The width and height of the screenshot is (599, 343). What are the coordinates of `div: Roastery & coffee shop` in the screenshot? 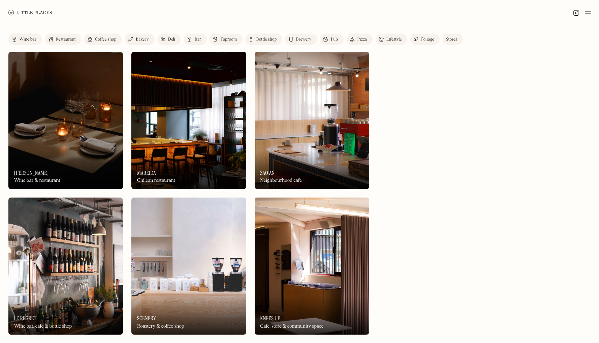 It's located at (160, 327).